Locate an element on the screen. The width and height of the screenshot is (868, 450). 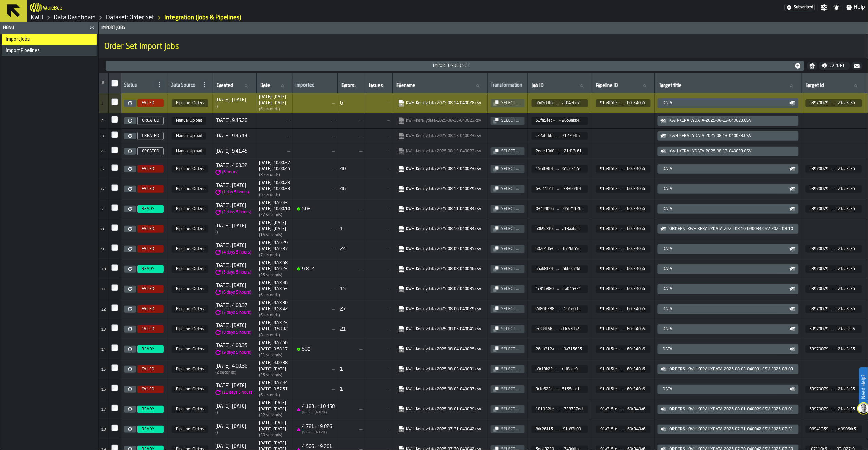
span: KWH-Kerailydata-2025-08-01-040029.csv is located at coordinates (440, 410).